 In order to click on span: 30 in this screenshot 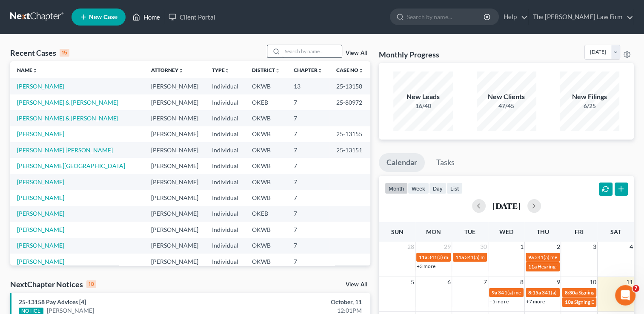, I will do `click(484, 247)`.